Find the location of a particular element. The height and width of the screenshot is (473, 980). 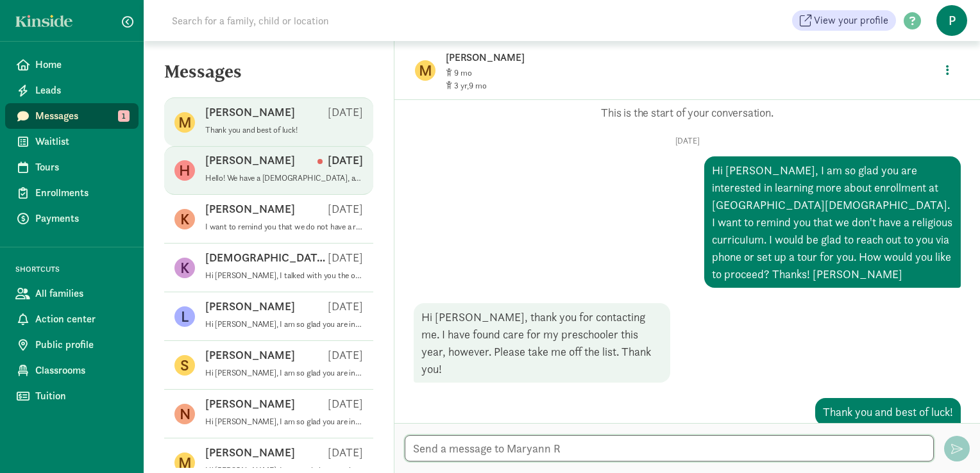

a: Payments is located at coordinates (72, 219).